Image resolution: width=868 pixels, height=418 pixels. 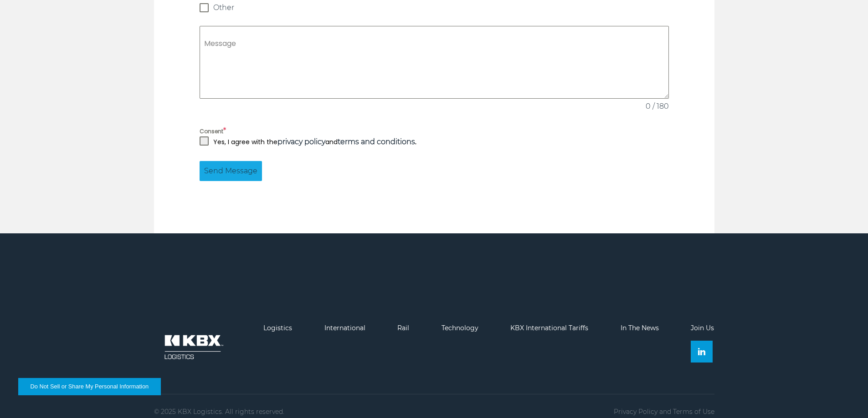 I want to click on a: privacy policy, so click(x=301, y=141).